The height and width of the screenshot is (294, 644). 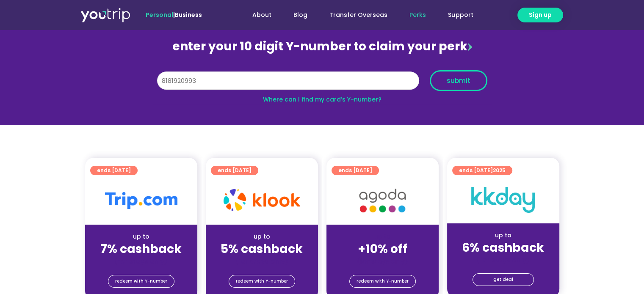 I want to click on strong: 6% cashback, so click(x=503, y=248).